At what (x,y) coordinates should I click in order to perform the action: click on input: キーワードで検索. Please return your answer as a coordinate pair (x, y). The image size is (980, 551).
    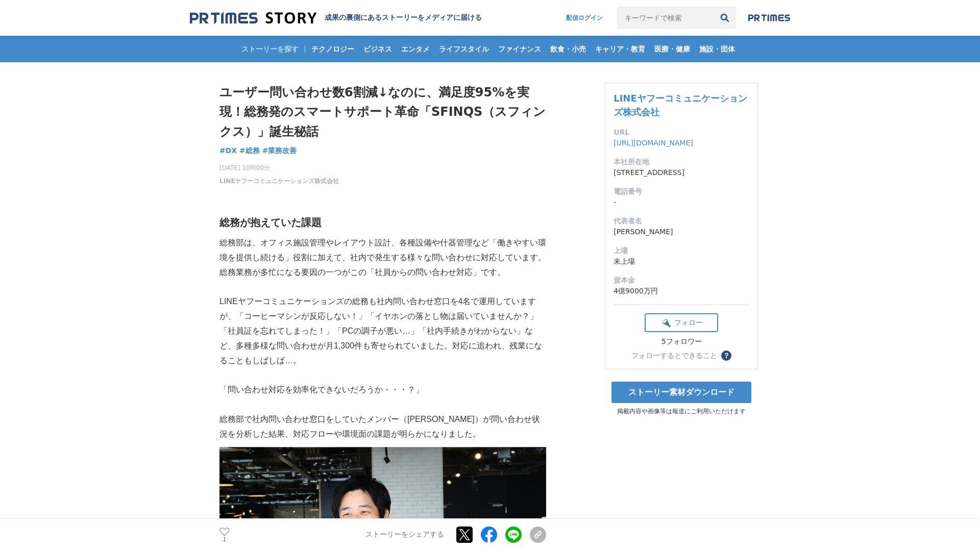
    Looking at the image, I should click on (665, 18).